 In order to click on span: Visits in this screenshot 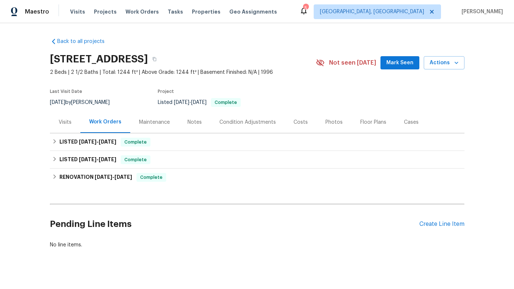, I will do `click(77, 12)`.